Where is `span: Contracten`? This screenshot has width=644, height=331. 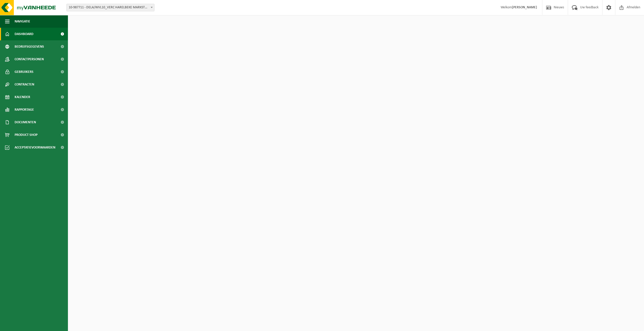
span: Contracten is located at coordinates (24, 84).